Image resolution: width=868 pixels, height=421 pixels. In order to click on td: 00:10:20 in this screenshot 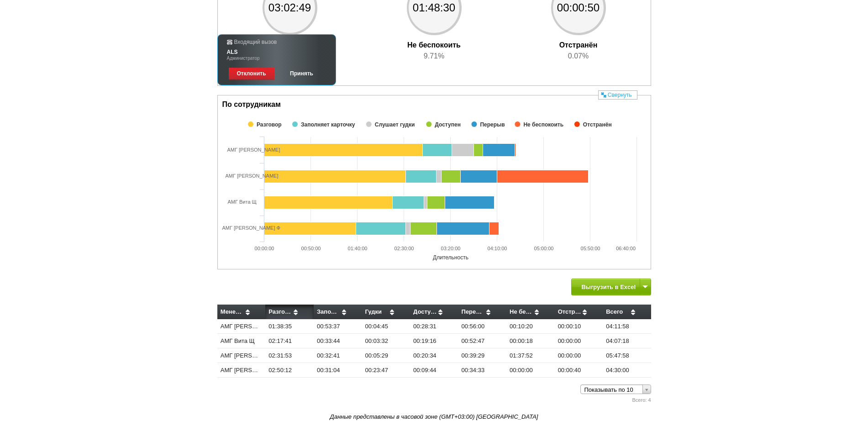, I will do `click(531, 326)`.